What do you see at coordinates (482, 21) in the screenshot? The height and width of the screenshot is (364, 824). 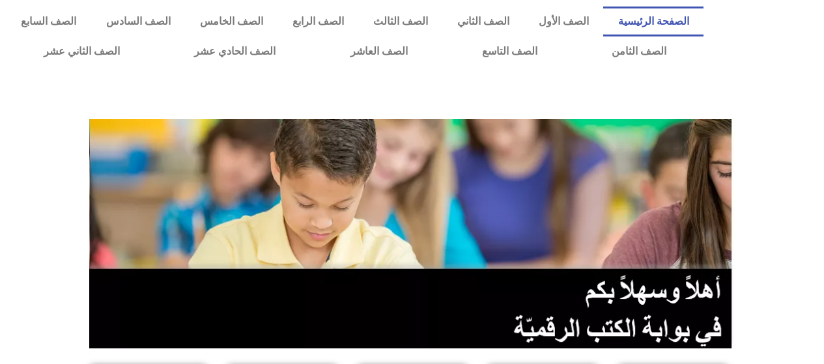 I see `a: الصف الثاني` at bounding box center [482, 21].